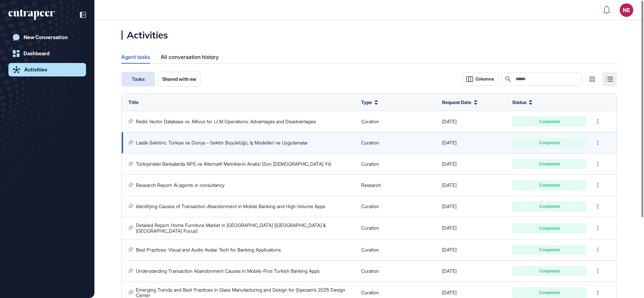 The width and height of the screenshot is (644, 298). What do you see at coordinates (480, 79) in the screenshot?
I see `button: Columns` at bounding box center [480, 79].